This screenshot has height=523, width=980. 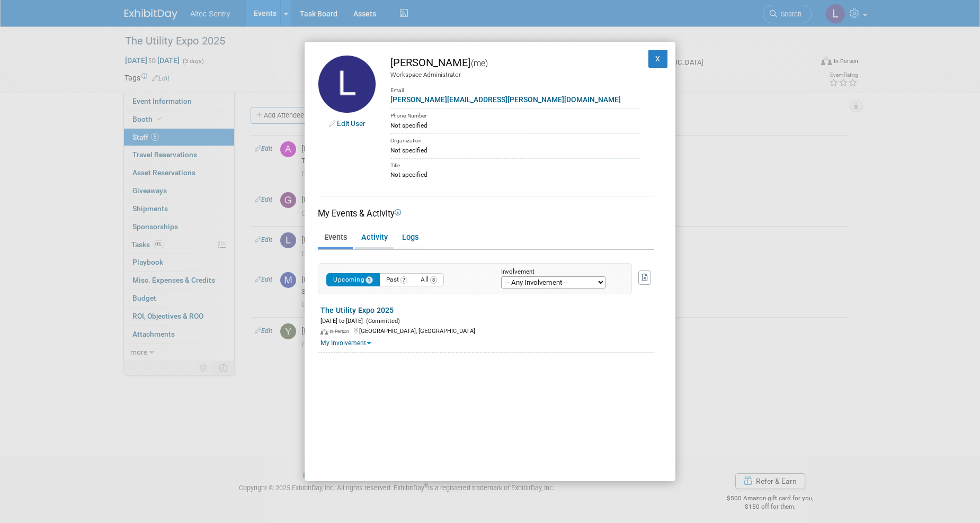 What do you see at coordinates (382, 320) in the screenshot?
I see `span: (Committed)` at bounding box center [382, 320].